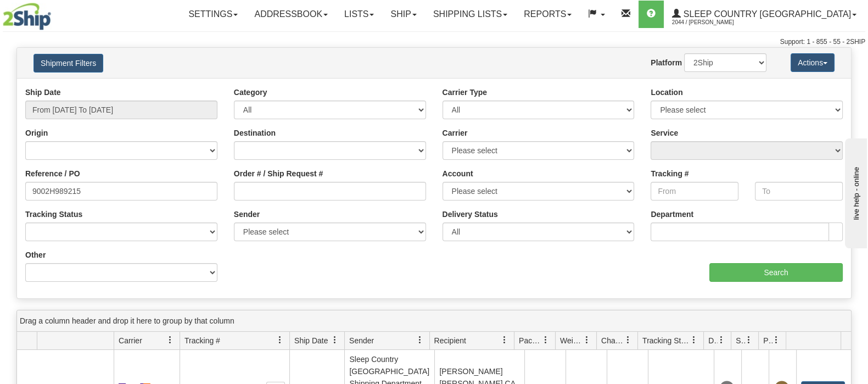 The height and width of the screenshot is (384, 868). I want to click on a: Delivery Status filter column settings, so click(721, 340).